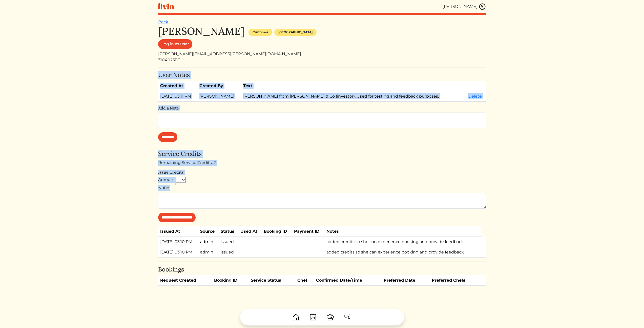 This screenshot has height=328, width=644. Describe the element at coordinates (322, 269) in the screenshot. I see `h4: Bookings` at that location.